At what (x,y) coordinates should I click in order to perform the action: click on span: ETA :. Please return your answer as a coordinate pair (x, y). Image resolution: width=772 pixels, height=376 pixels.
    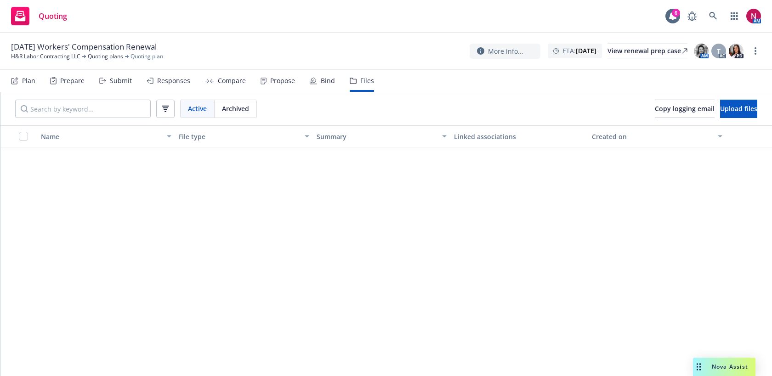
    Looking at the image, I should click on (579, 51).